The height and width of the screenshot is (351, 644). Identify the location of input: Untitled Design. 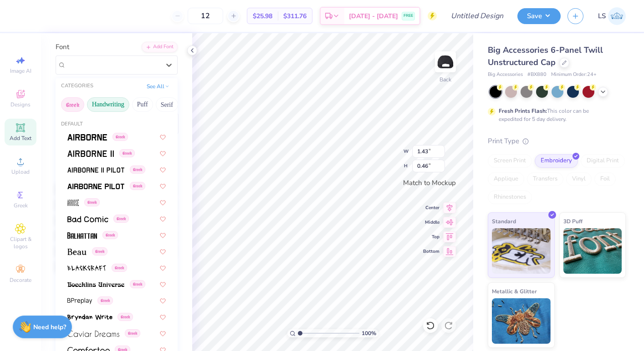
(477, 16).